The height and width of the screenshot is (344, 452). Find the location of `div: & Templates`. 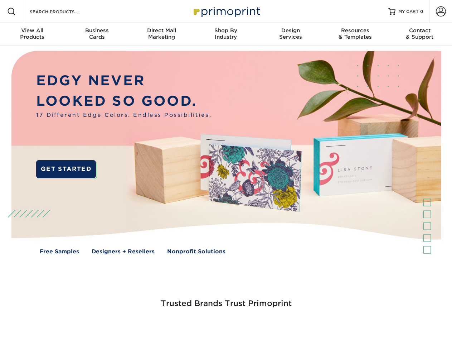

div: & Templates is located at coordinates (355, 34).